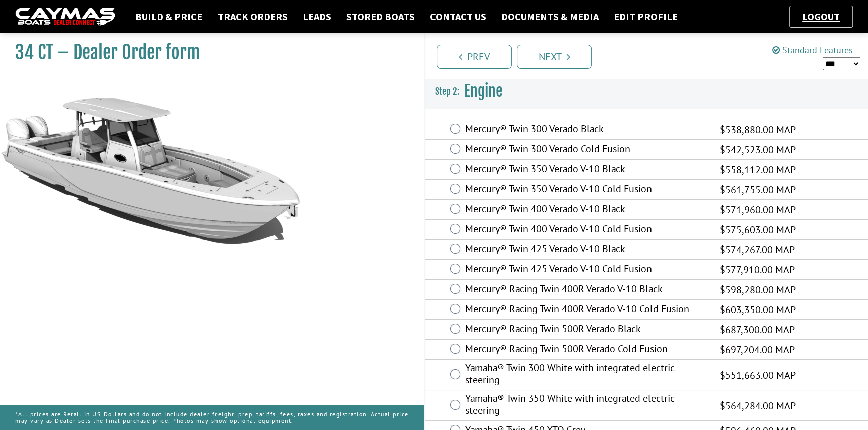  I want to click on img: caymas-dealer-connect-2ed40d3bc7270c1d8d7ffb4b79bf05adc795679939227970def78ec6f6c03838.gif, so click(65, 17).